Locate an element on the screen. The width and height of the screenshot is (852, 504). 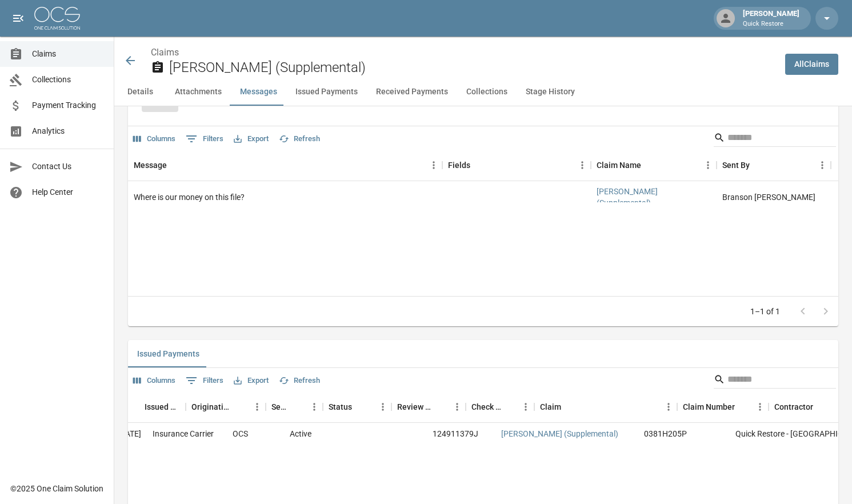
div: Contractor is located at coordinates (794, 407).